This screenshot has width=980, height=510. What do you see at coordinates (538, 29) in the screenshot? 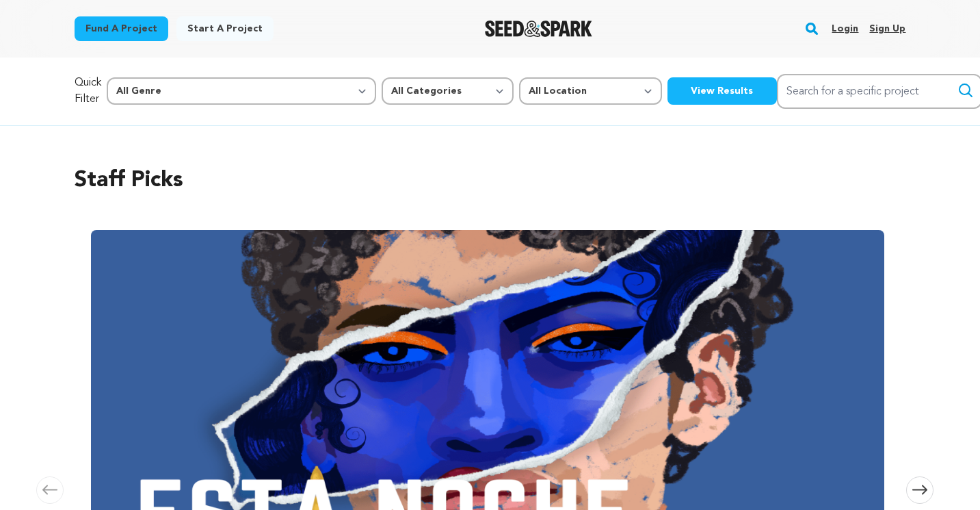
I see `a: Seed&Spark Homepage` at bounding box center [538, 29].